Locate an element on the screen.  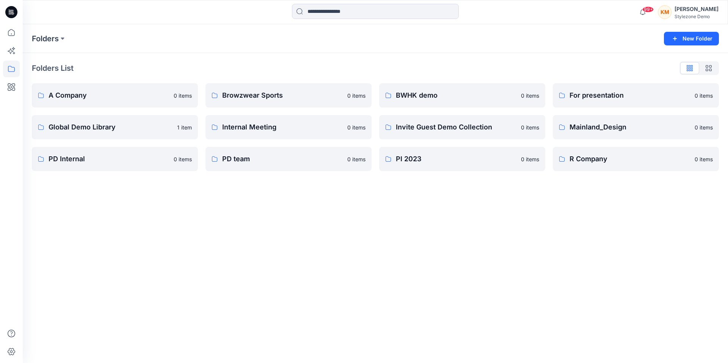
p: PI 2023 is located at coordinates (456, 159).